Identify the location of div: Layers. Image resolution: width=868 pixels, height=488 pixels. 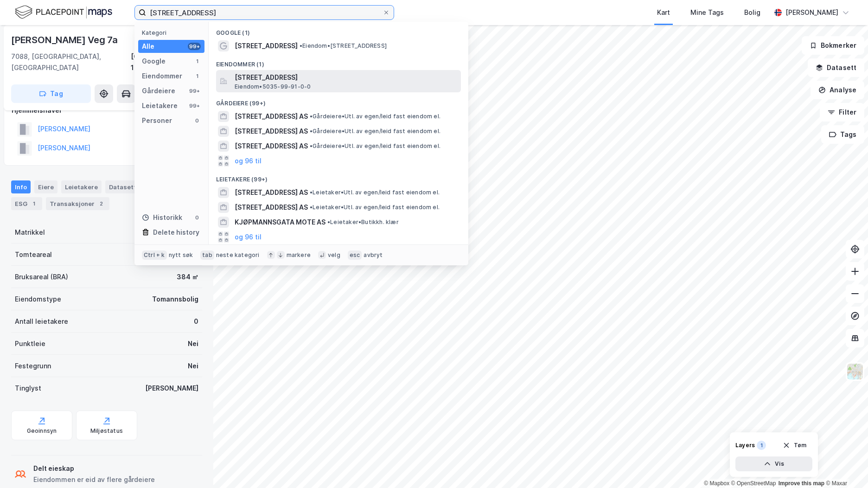
(745, 445).